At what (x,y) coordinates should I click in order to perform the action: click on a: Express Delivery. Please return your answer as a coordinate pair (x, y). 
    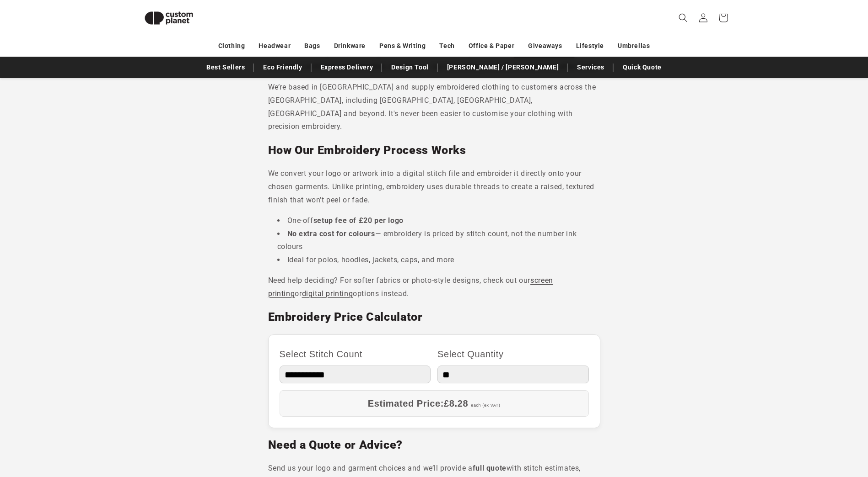
    Looking at the image, I should click on (347, 68).